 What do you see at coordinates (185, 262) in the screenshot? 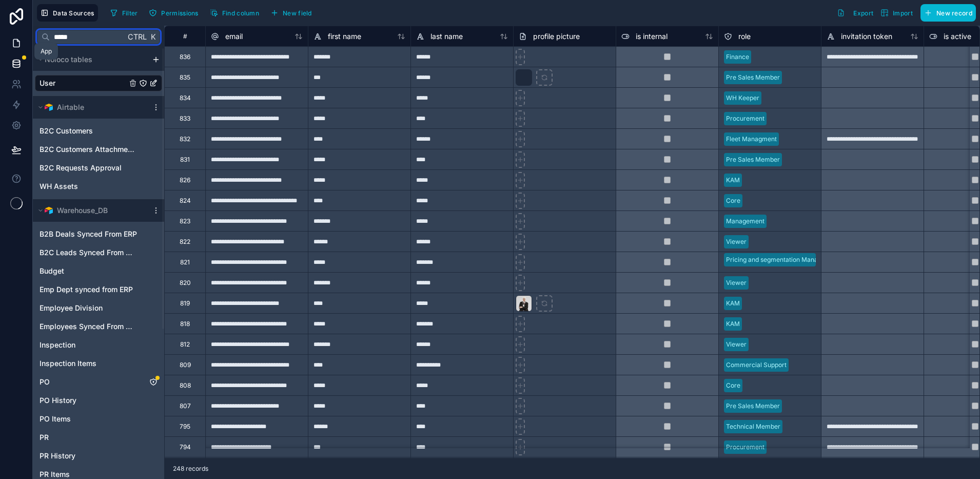
I see `div: 821` at bounding box center [185, 262].